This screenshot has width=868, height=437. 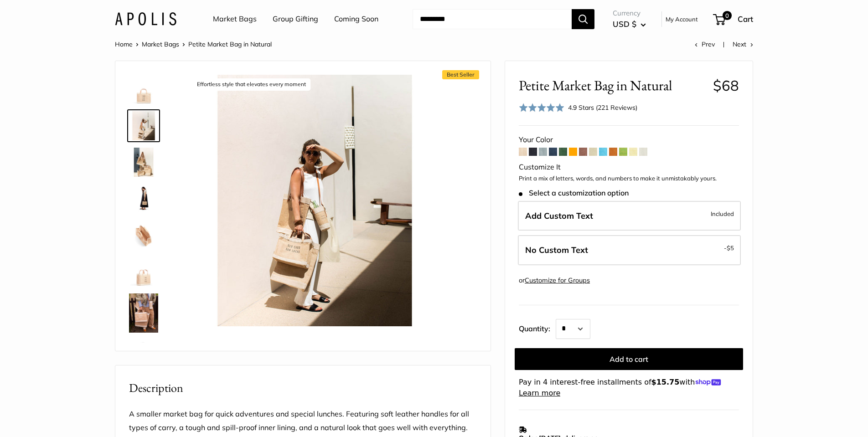 I want to click on span: Cart, so click(x=745, y=18).